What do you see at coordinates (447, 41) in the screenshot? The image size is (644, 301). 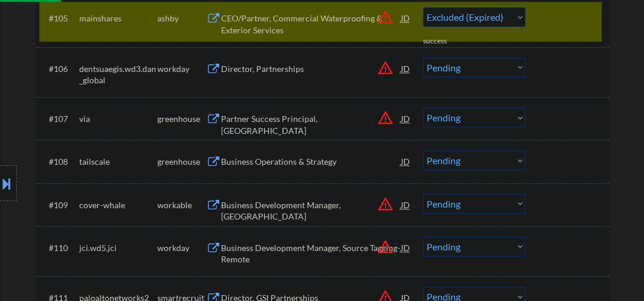 I see `div: success` at bounding box center [447, 41].